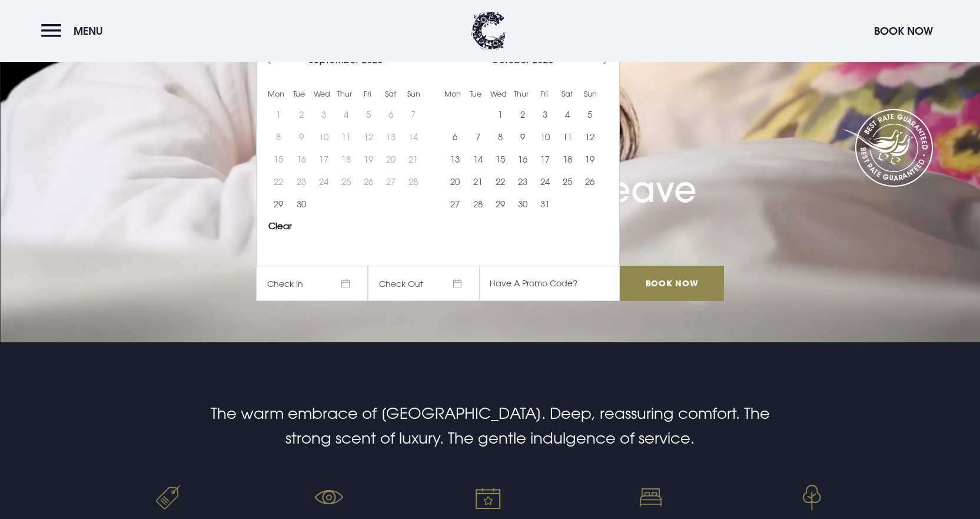 Image resolution: width=980 pixels, height=519 pixels. What do you see at coordinates (500, 159) in the screenshot?
I see `td: Choose Wednesday, October 15, 2025 as your start date.` at bounding box center [500, 159].